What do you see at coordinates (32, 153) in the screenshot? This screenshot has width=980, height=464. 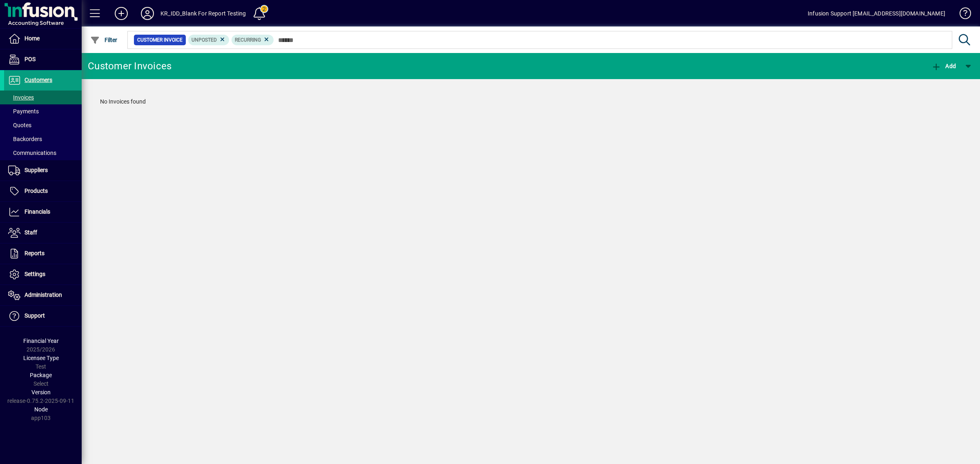 I see `span: Communications` at bounding box center [32, 153].